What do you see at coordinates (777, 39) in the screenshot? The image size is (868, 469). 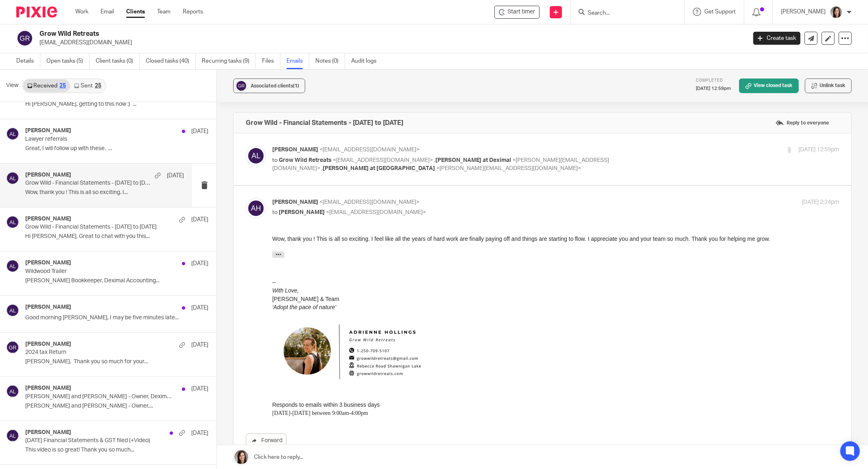 I see `a: Create task` at bounding box center [777, 39].